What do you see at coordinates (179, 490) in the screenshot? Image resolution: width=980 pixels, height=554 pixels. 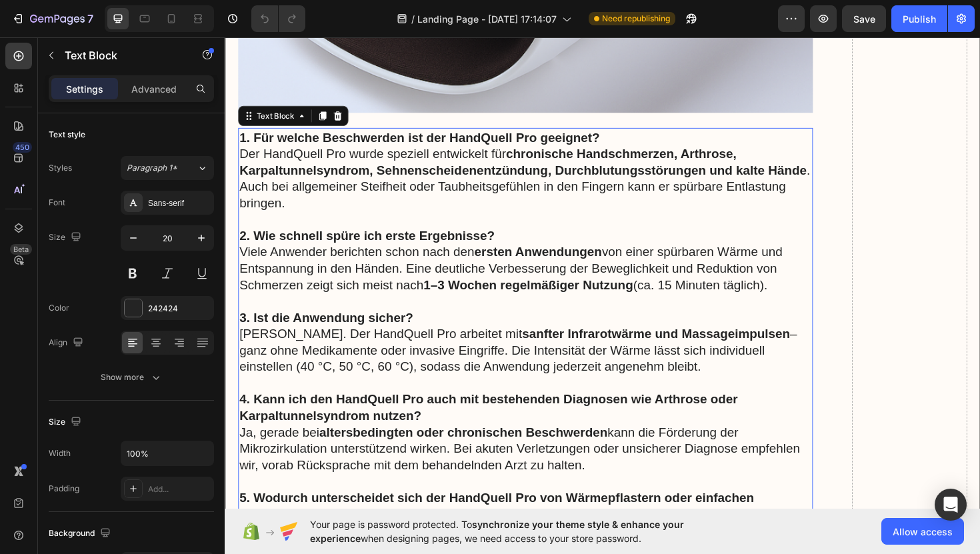 I see `div: Add...` at bounding box center [179, 490].